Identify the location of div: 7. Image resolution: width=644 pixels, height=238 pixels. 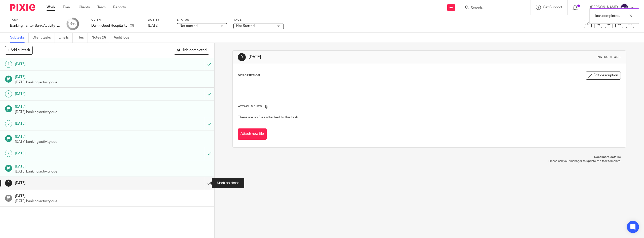
(9, 154).